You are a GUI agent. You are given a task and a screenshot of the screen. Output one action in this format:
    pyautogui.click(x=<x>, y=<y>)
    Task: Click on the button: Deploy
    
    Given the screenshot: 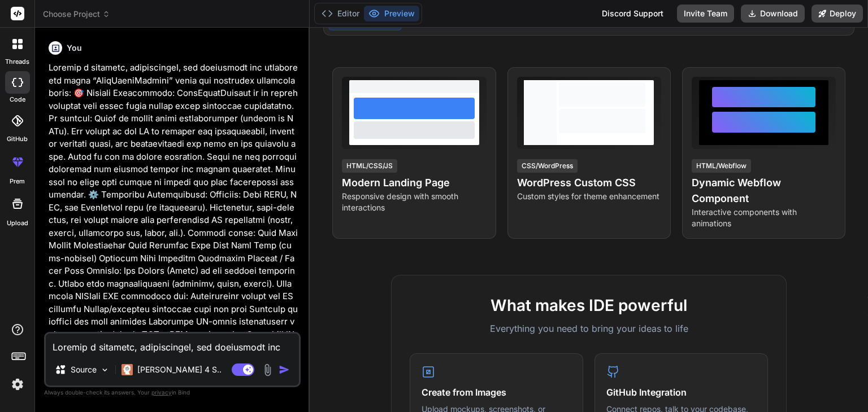 What is the action you would take?
    pyautogui.click(x=837, y=14)
    